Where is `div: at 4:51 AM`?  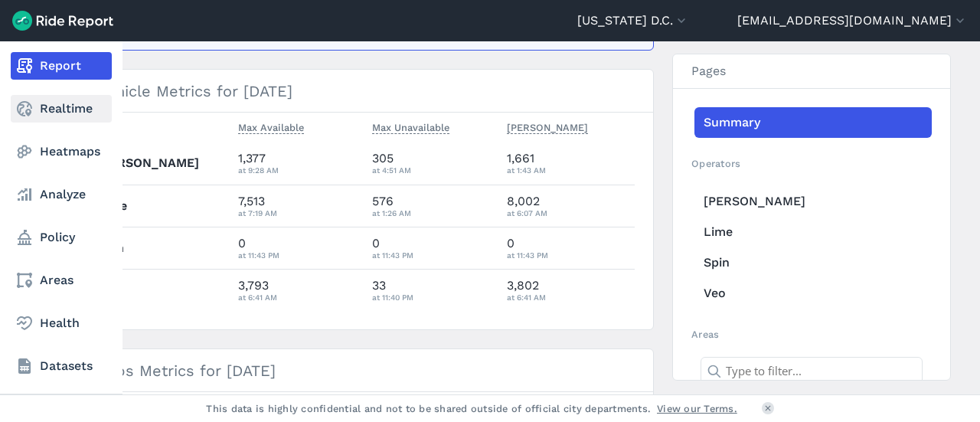
div: at 4:51 AM is located at coordinates (434, 169).